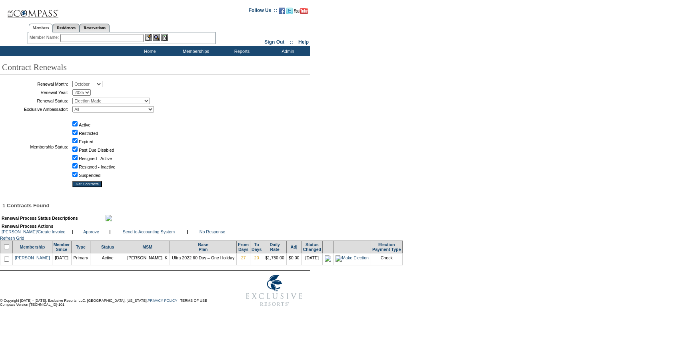 The height and width of the screenshot is (347, 695). Describe the element at coordinates (40, 218) in the screenshot. I see `b: Renewal Process Status Descriptions` at that location.